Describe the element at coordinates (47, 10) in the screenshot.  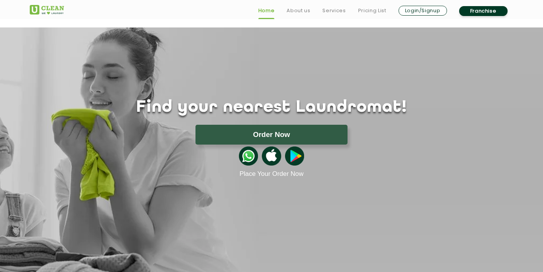
I see `img: UClean Laundry and Dry Cleaning` at that location.